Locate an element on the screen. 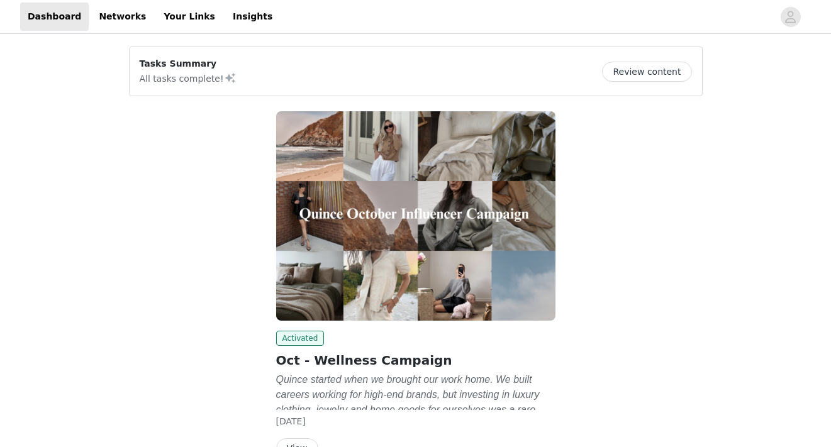  span: Activated is located at coordinates (300, 339).